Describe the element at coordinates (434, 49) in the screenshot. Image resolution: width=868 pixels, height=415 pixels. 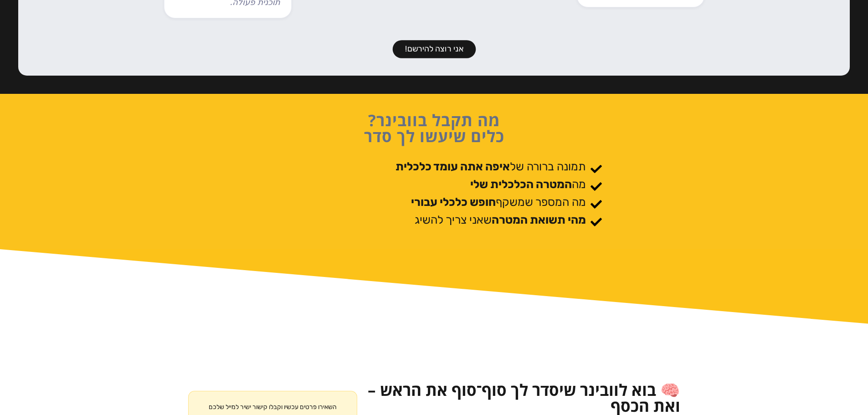
I see `a: אני רוצה להירשם!` at that location.